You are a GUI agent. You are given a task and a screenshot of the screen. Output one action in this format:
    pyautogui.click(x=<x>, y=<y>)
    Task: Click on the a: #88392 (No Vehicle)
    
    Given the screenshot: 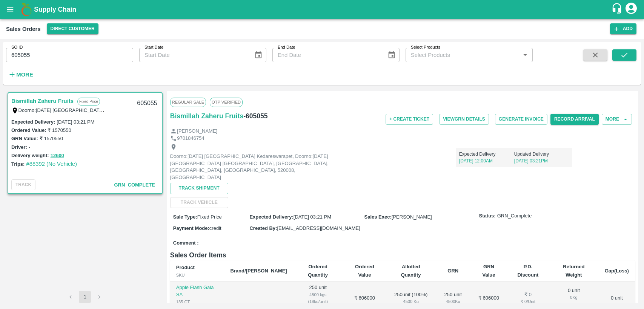 What is the action you would take?
    pyautogui.click(x=51, y=164)
    